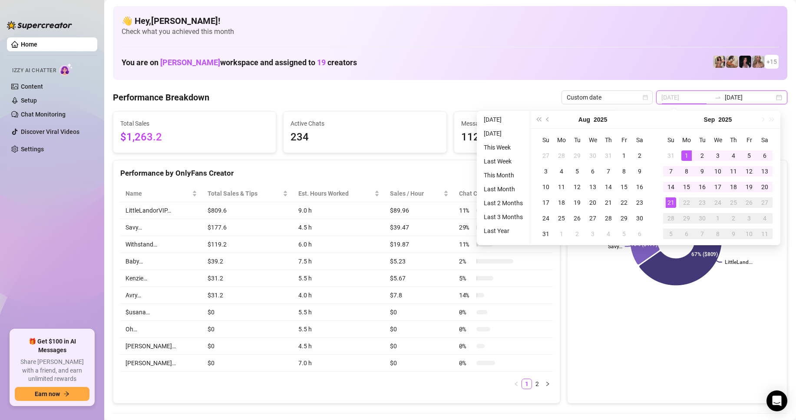 This screenshot has height=420, width=796. Describe the element at coordinates (750, 97) in the screenshot. I see `input: End date` at that location.